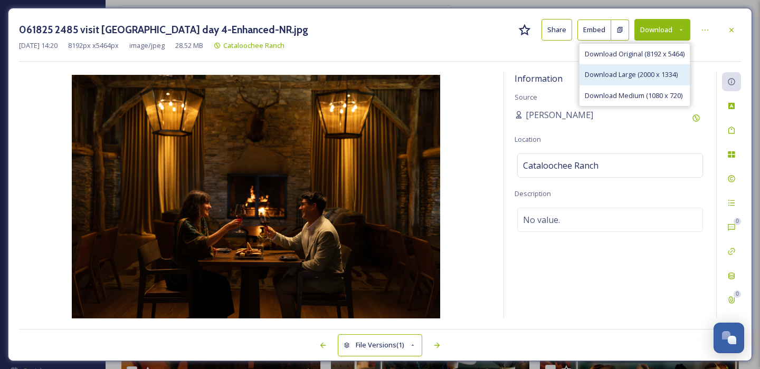 The height and width of the screenshot is (369, 760). I want to click on span: 28.52 MB, so click(189, 45).